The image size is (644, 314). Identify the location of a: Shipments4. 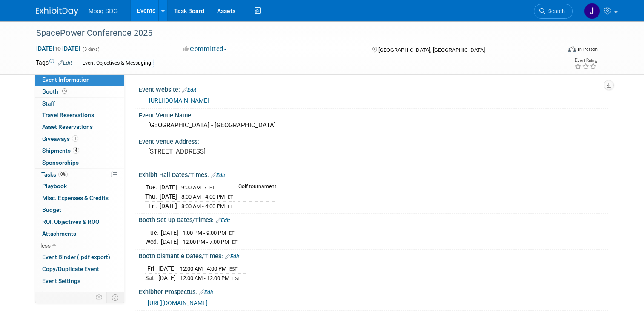
(79, 151).